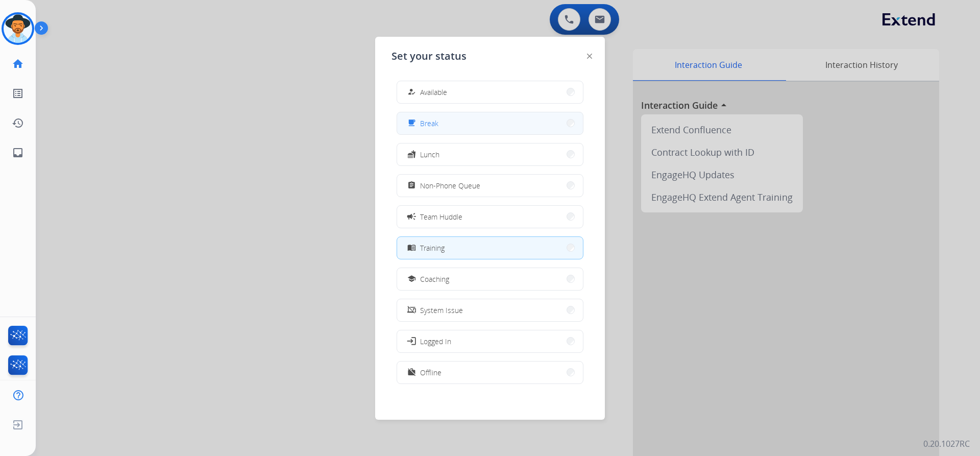 The width and height of the screenshot is (980, 456). What do you see at coordinates (18, 94) in the screenshot?
I see `mat-icon: list_alt` at bounding box center [18, 94].